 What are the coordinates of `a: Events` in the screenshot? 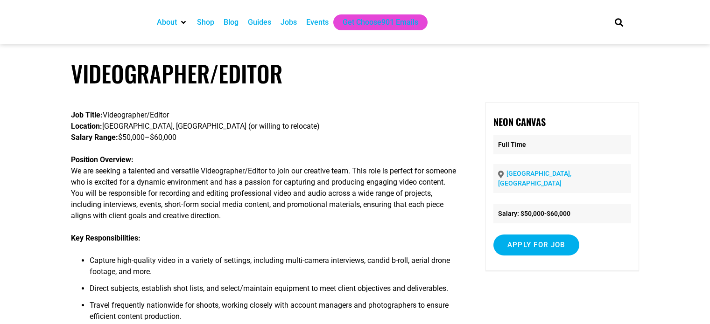 It's located at (317, 22).